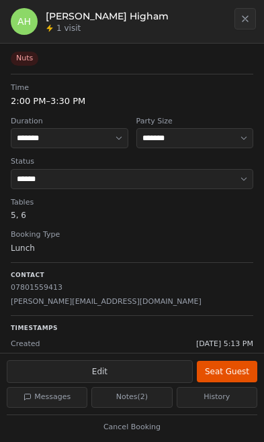  Describe the element at coordinates (25, 344) in the screenshot. I see `span: Created` at that location.